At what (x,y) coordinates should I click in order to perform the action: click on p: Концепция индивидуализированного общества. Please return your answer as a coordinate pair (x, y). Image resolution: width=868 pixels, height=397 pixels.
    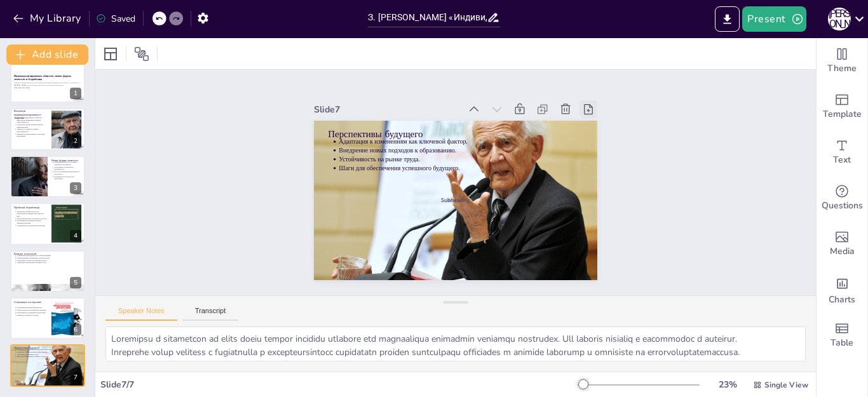
    Looking at the image, I should click on (30, 114).